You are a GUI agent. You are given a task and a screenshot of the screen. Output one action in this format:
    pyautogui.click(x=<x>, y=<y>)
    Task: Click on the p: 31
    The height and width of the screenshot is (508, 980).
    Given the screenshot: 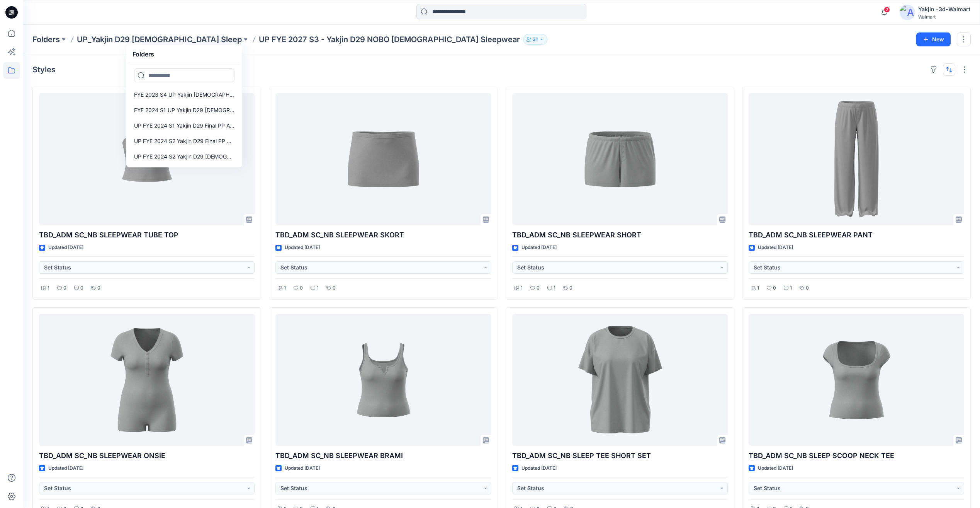 What is the action you would take?
    pyautogui.click(x=535, y=39)
    